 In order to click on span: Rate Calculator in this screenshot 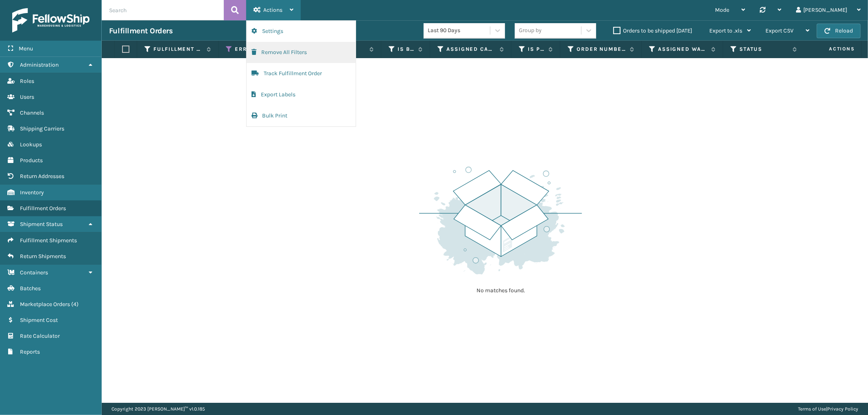, I will do `click(40, 336)`.